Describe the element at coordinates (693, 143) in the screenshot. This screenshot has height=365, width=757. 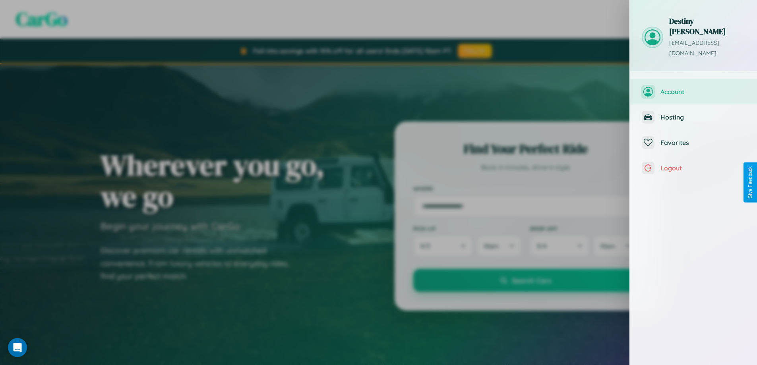
I see `button: Favorites` at that location.